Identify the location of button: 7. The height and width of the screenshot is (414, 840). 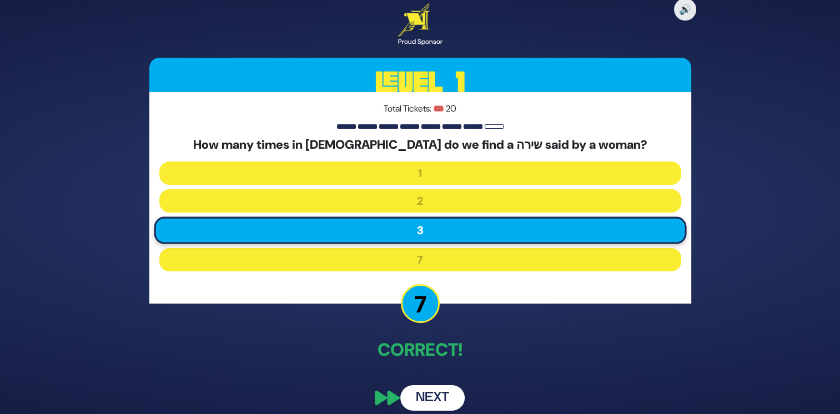
(420, 260).